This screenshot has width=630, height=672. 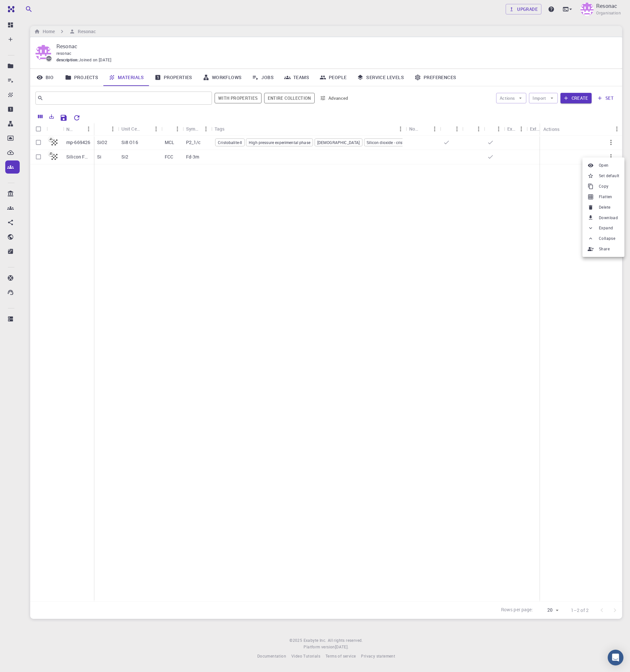 I want to click on span: Support, so click(x=26, y=8).